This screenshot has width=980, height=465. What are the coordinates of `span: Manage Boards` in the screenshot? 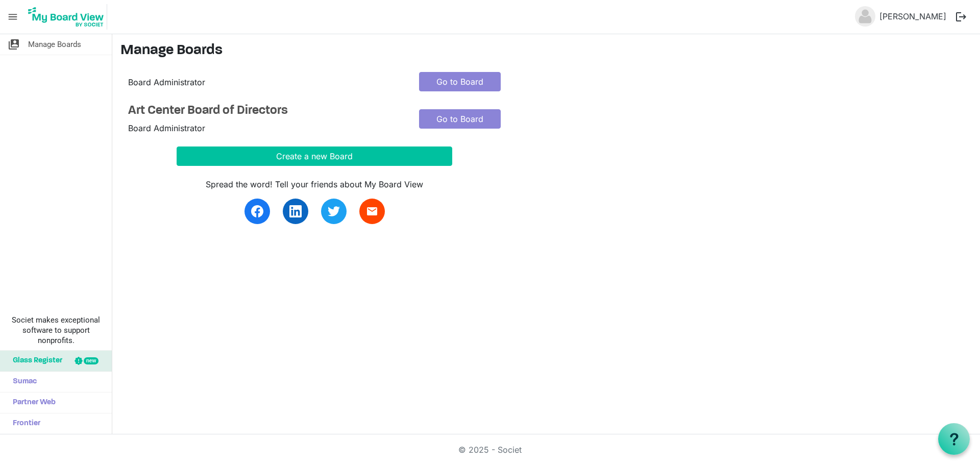 It's located at (55, 45).